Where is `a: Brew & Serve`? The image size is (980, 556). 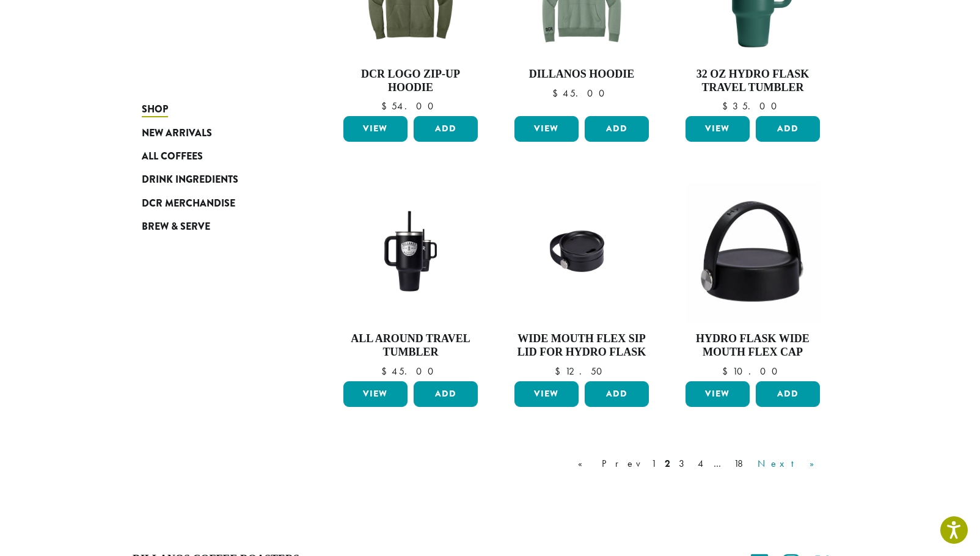 a: Brew & Serve is located at coordinates (215, 227).